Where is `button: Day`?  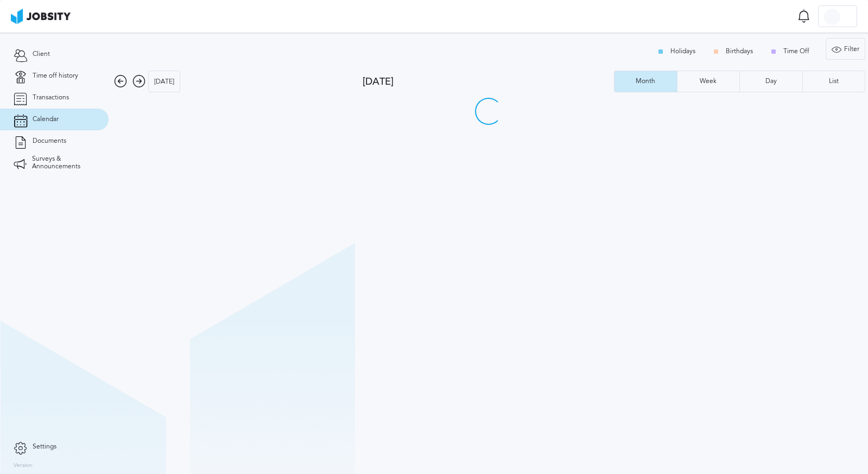 button: Day is located at coordinates (771, 82).